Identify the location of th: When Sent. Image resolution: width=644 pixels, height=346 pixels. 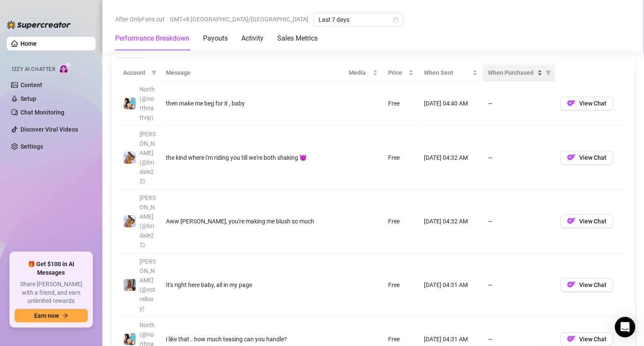
(451, 73).